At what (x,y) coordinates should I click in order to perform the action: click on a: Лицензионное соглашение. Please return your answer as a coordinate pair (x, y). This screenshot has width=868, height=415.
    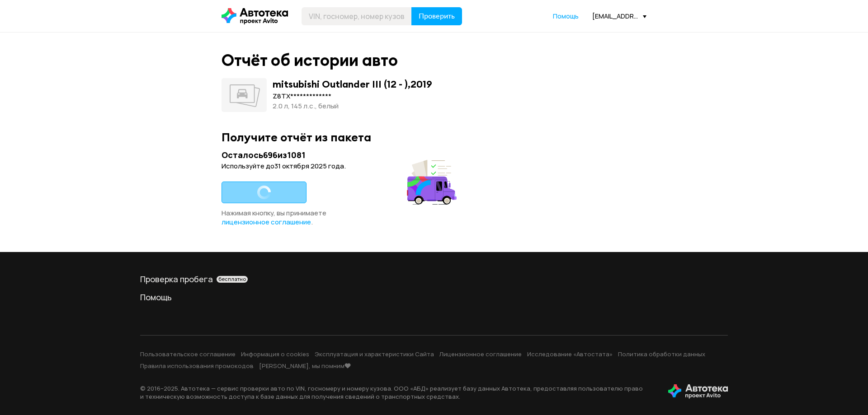
    Looking at the image, I should click on (481, 354).